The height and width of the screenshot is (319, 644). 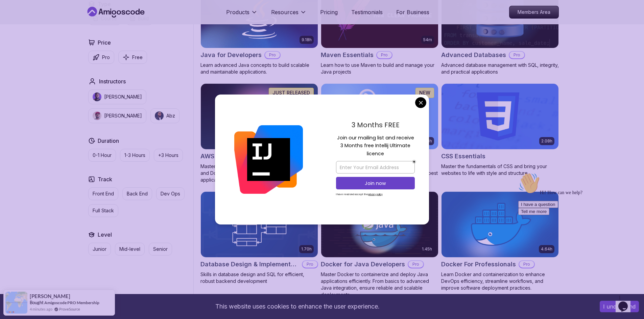 I want to click on p: Learn advanced Java concepts to build scalable and maintainable applications., so click(x=259, y=68).